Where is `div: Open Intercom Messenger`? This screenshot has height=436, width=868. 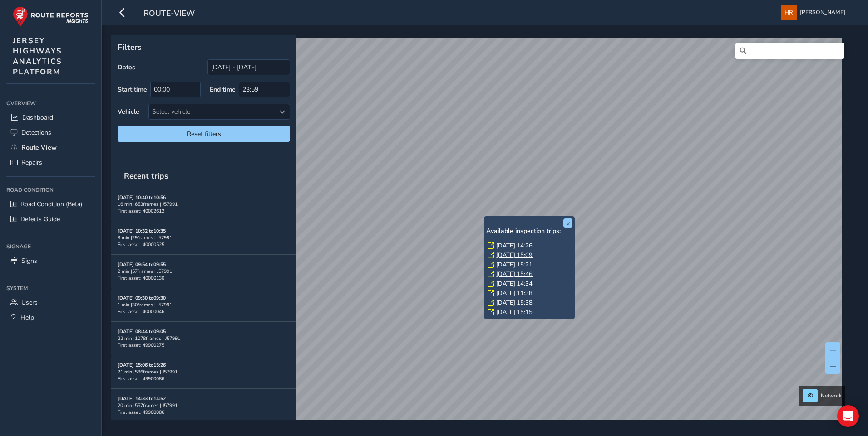
div: Open Intercom Messenger is located at coordinates (848, 416).